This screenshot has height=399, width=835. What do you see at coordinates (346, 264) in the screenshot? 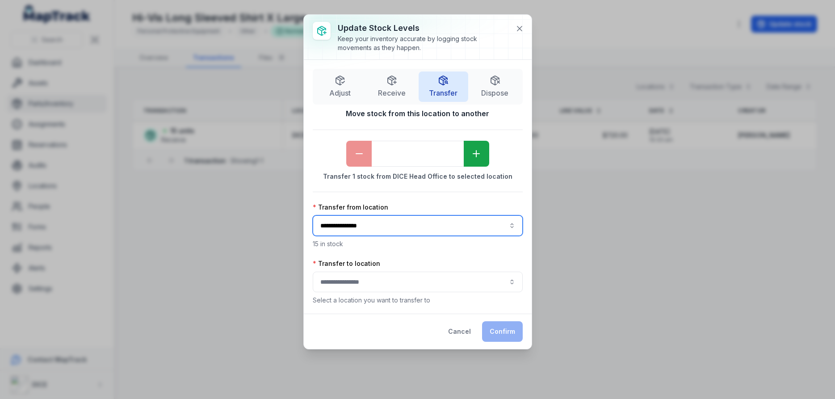
I see `label: Transfer to location` at bounding box center [346, 264].